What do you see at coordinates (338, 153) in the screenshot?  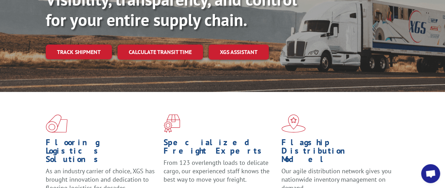 I see `h1: Flagship Distribution Model` at bounding box center [338, 153].